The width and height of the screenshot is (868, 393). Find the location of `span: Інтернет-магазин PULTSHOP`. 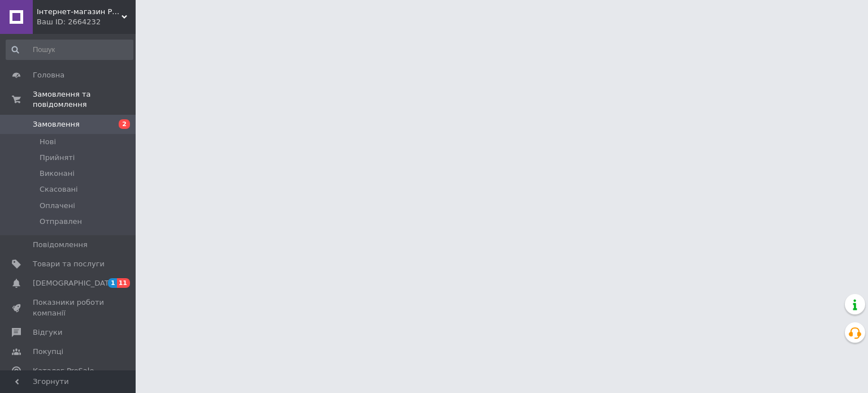

span: Інтернет-магазин PULTSHOP is located at coordinates (79, 12).